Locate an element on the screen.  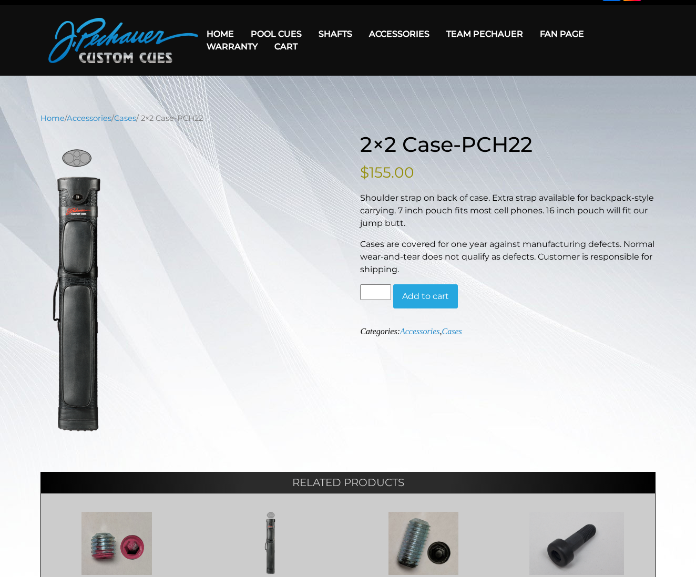
button: Add to cart is located at coordinates (425, 296).